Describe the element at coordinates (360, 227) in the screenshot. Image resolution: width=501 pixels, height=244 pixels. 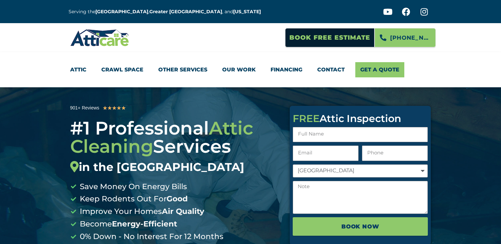
I see `button: BOOK NOW` at that location.